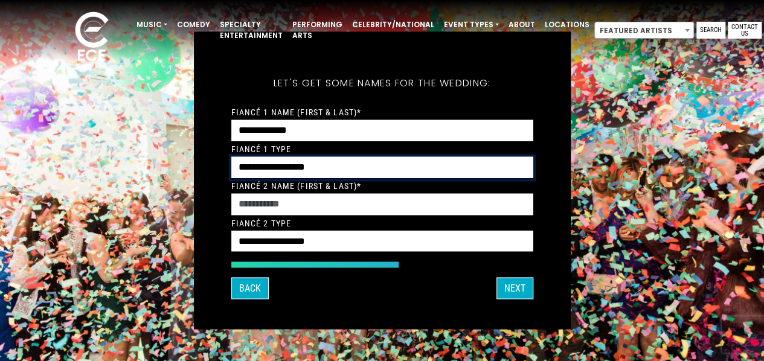  I want to click on button: Back, so click(250, 289).